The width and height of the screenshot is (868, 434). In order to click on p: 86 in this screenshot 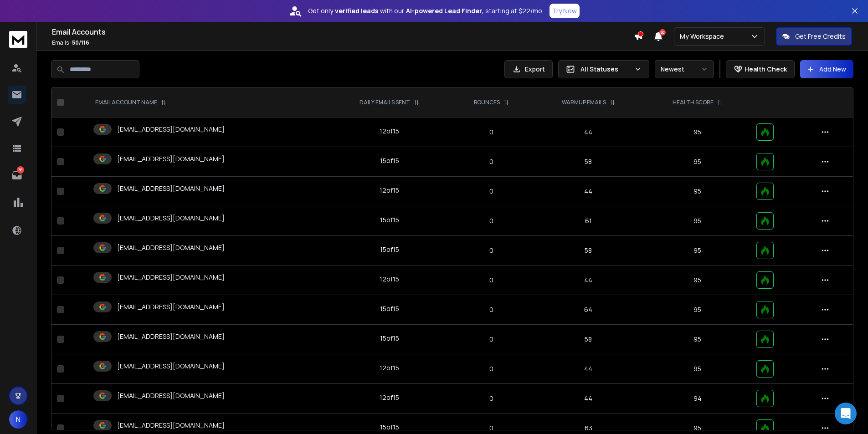, I will do `click(21, 170)`.